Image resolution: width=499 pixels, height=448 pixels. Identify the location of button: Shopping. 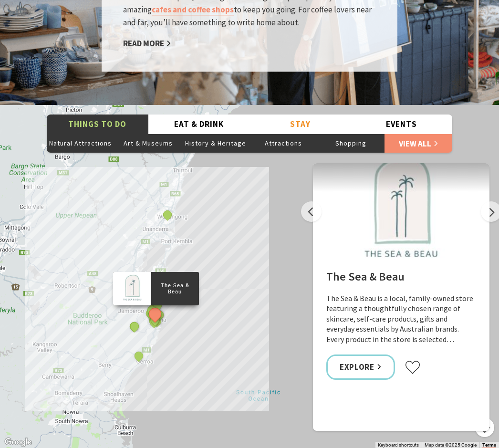
(351, 144).